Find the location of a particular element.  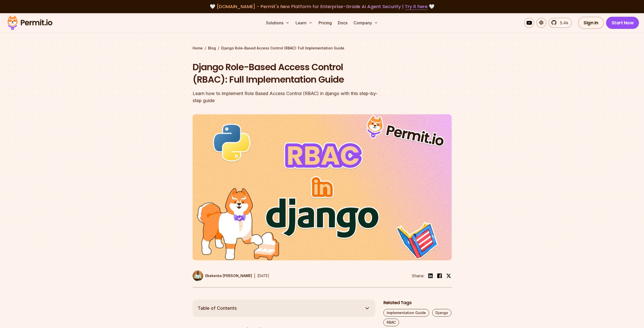

a: 5.4k is located at coordinates (560, 23).